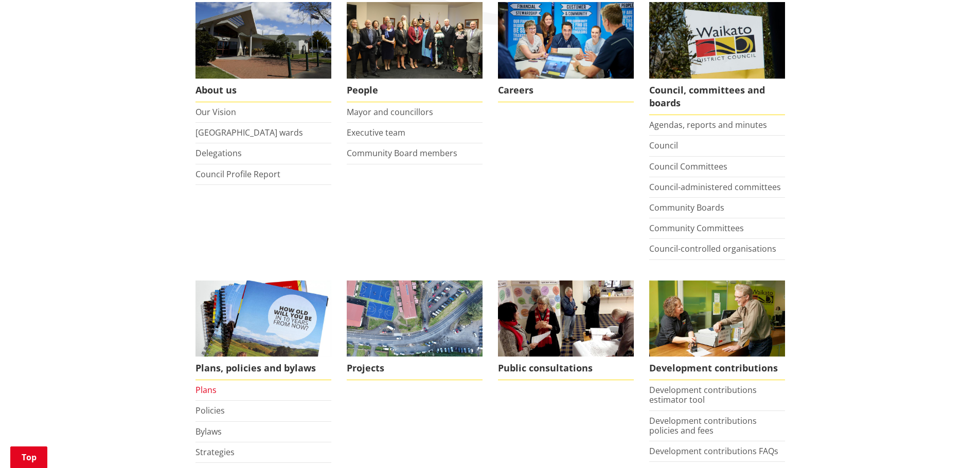  Describe the element at coordinates (414, 52) in the screenshot. I see `a: 2022 Council People` at that location.